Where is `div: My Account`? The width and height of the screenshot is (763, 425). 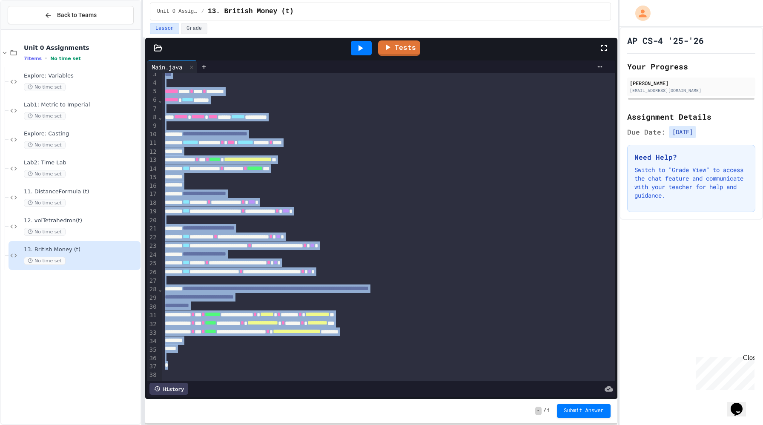
div: My Account is located at coordinates (640, 13).